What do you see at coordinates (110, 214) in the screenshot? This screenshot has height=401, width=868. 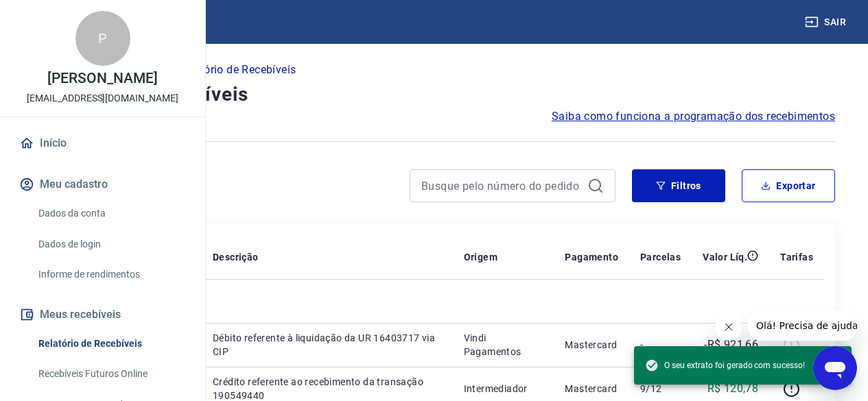 I see `a: Dados da conta` at bounding box center [110, 214].